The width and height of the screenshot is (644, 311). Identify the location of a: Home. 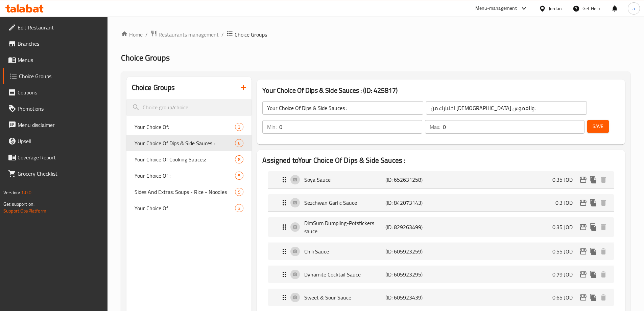
(132, 35).